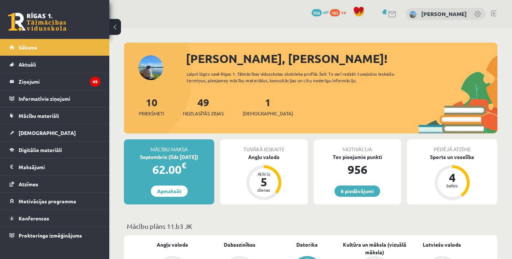 The image size is (512, 259). Describe the element at coordinates (357, 157) in the screenshot. I see `div: Tev pieejamie punkti` at that location.